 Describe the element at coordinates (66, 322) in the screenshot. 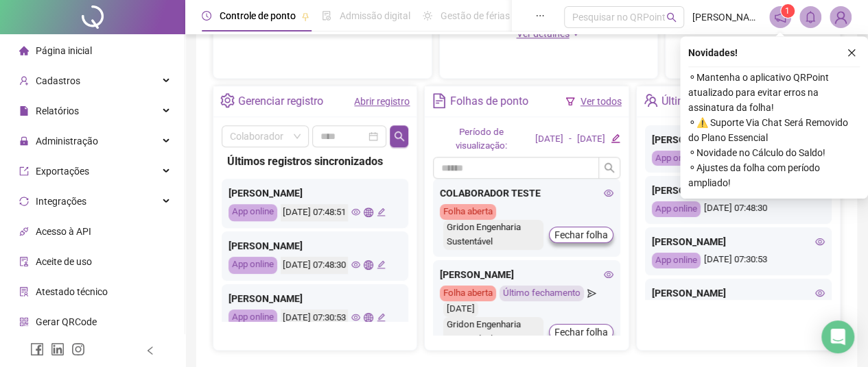

I see `span: Gerar QRCode` at that location.